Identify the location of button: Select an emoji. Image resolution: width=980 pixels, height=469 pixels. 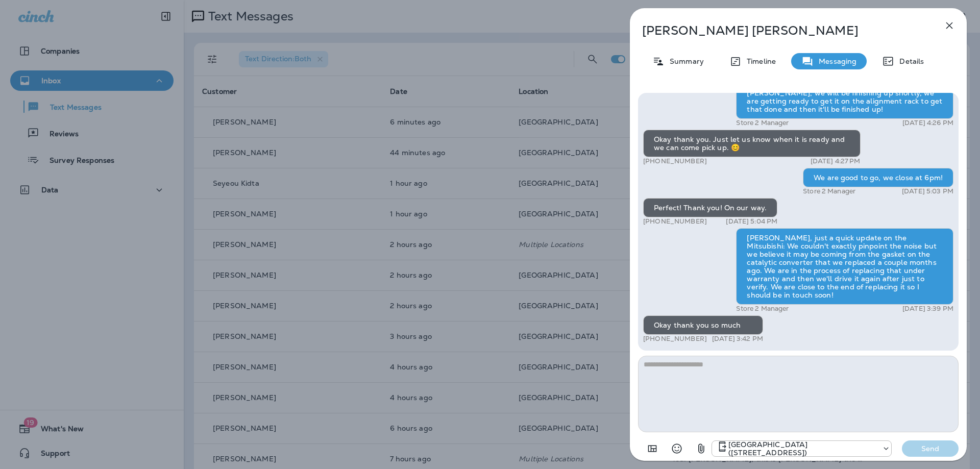
(677, 449).